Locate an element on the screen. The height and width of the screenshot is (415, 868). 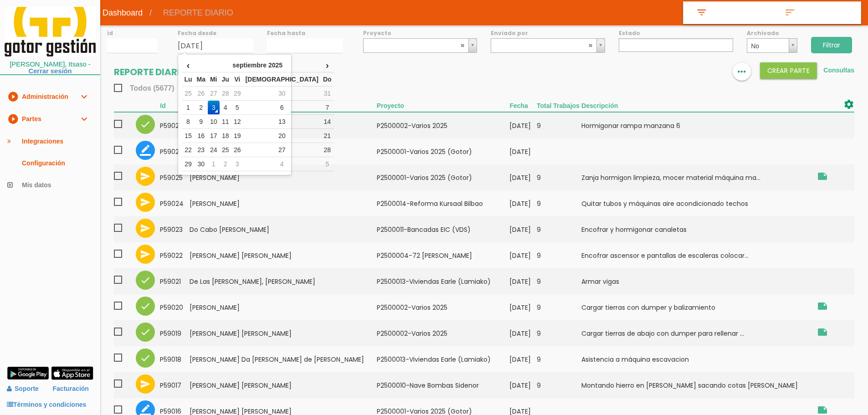
label: Archivado is located at coordinates (772, 33).